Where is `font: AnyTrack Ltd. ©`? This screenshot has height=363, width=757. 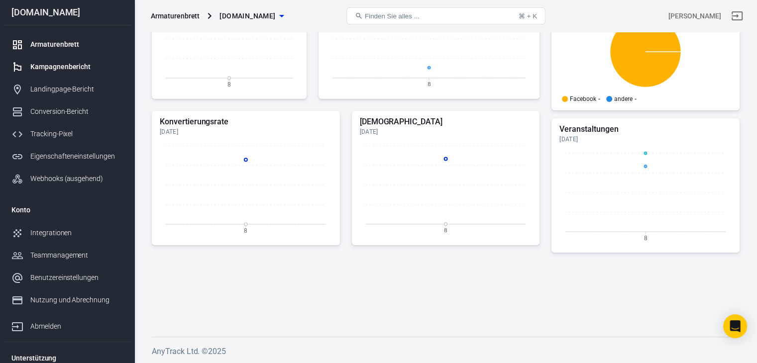 font: AnyTrack Ltd. © is located at coordinates (180, 351).